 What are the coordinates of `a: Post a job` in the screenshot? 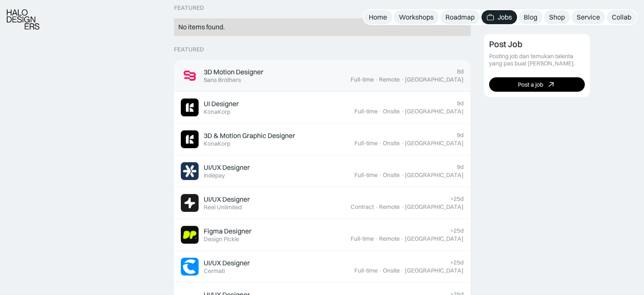 It's located at (537, 84).